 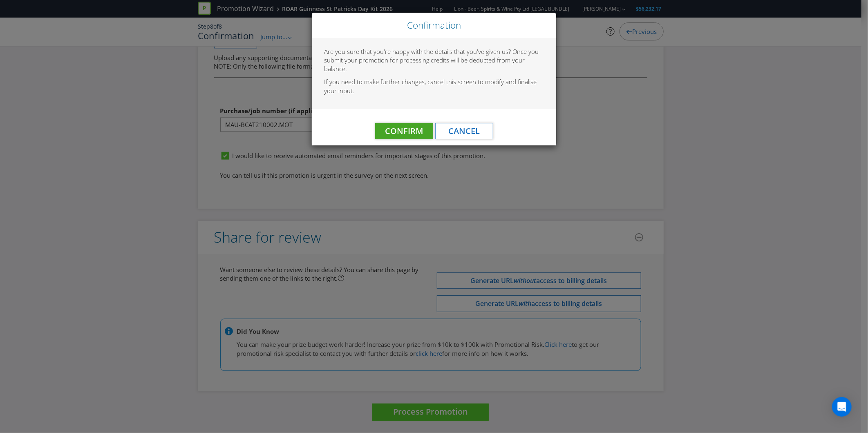 What do you see at coordinates (464, 131) in the screenshot?
I see `span: Cancel` at bounding box center [464, 131].